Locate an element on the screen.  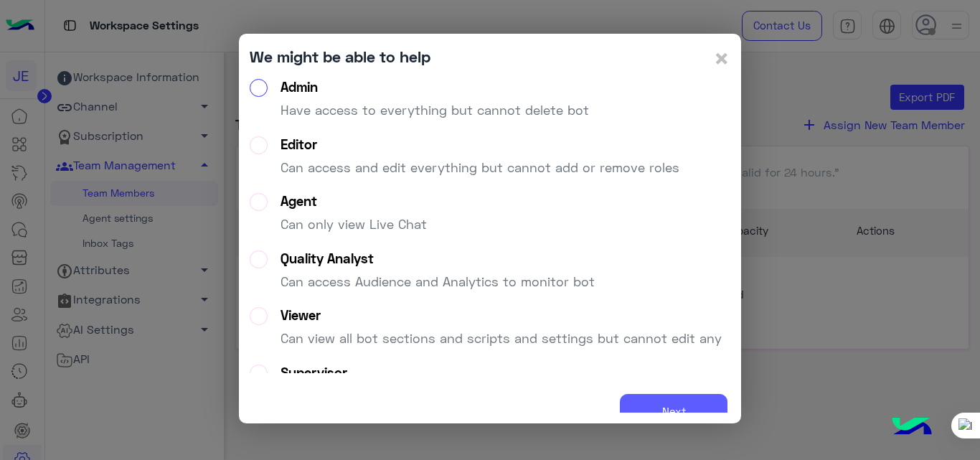
div: Editor is located at coordinates (480, 145).